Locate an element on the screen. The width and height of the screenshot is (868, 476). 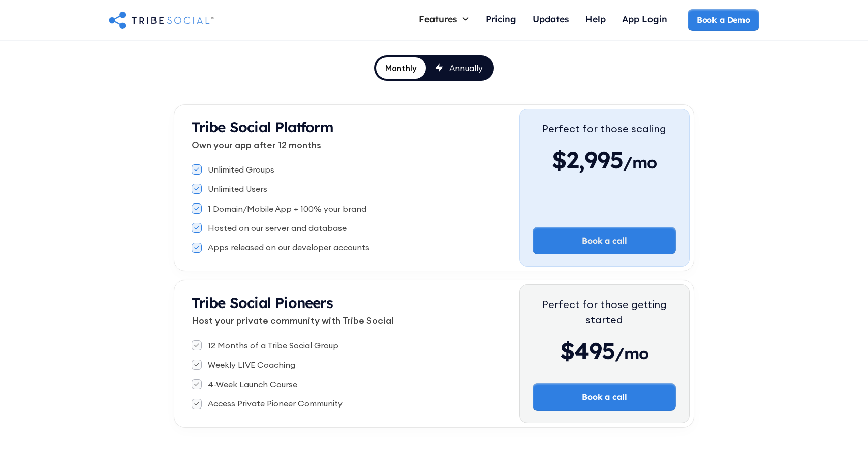
a: Updates is located at coordinates (551, 20).